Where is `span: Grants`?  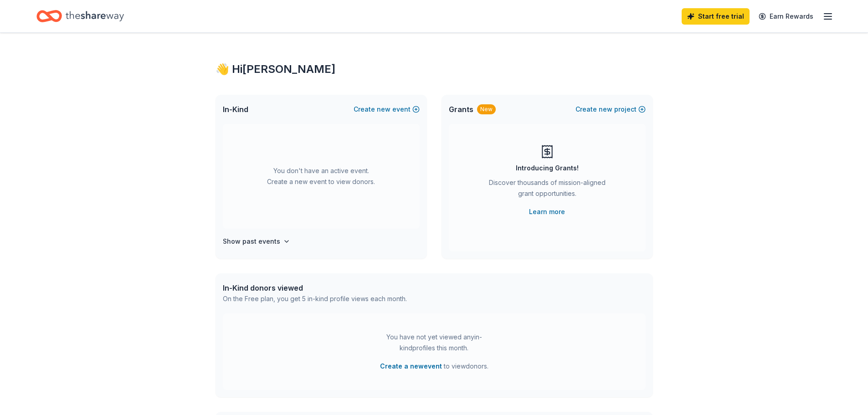 span: Grants is located at coordinates (461, 110).